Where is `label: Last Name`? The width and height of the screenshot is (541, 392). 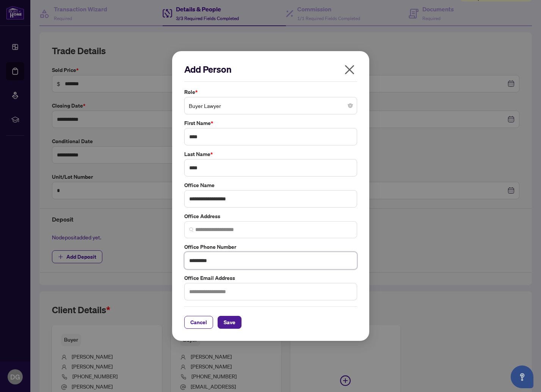
label: Last Name is located at coordinates (270, 154).